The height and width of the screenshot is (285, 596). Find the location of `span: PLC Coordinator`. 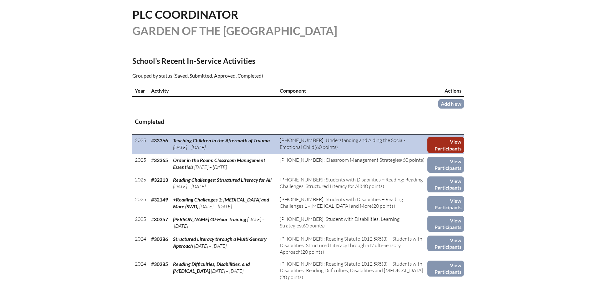

span: PLC Coordinator is located at coordinates (185, 14).